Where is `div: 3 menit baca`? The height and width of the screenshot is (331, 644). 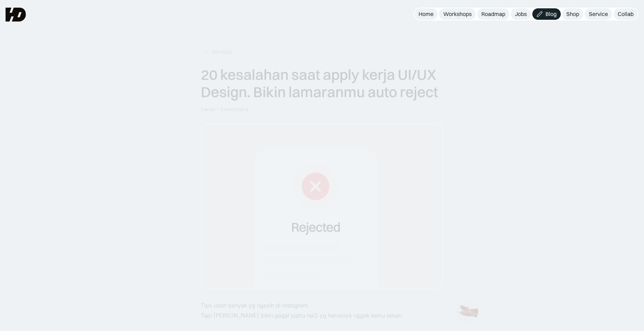 div: 3 menit baca is located at coordinates (234, 109).